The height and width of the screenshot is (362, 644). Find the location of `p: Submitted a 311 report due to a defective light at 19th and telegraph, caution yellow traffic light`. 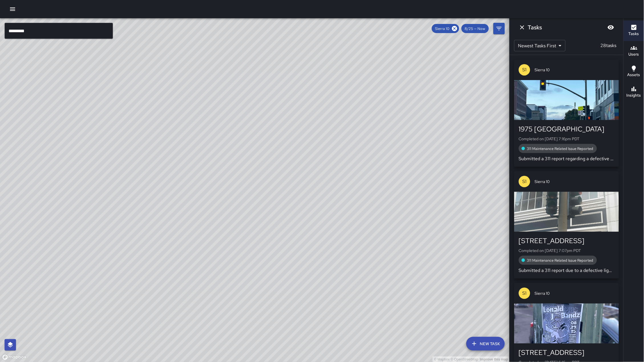

p: Submitted a 311 report due to a defective light at 19th and telegraph, caution yellow traffic light is located at coordinates (567, 271).